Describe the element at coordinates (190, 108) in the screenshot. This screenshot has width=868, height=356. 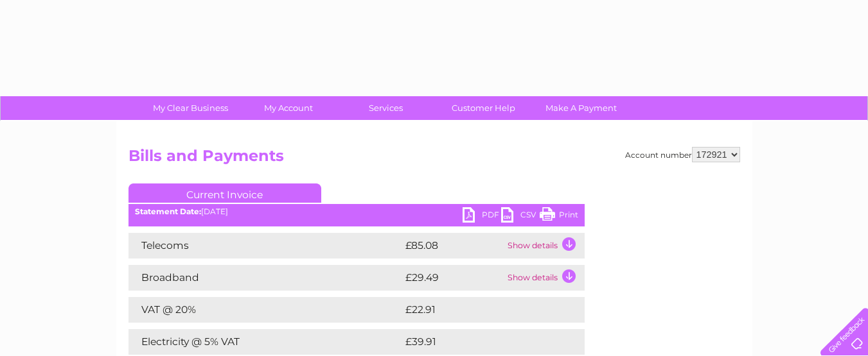
I see `a: My Clear Business` at that location.